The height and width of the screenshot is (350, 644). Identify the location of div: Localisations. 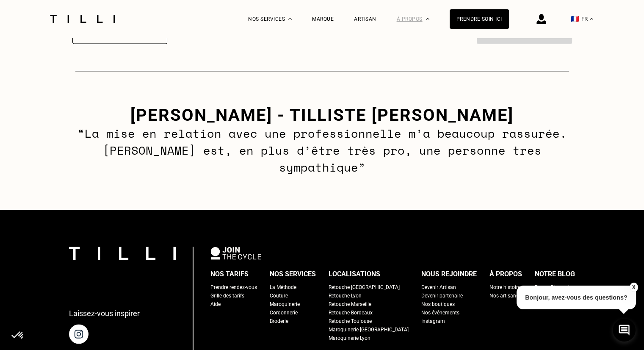
(354, 274).